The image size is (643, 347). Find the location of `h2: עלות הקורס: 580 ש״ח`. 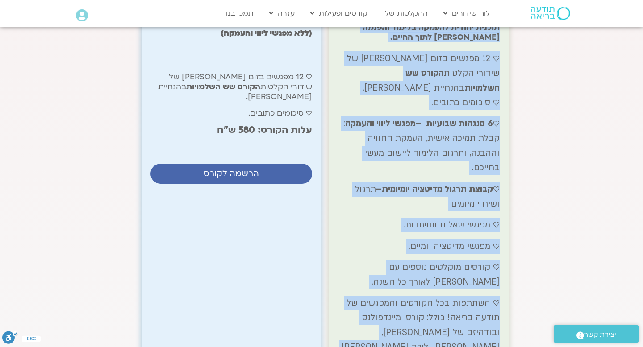

h2: עלות הקורס: 580 ש״ח is located at coordinates (232, 130).